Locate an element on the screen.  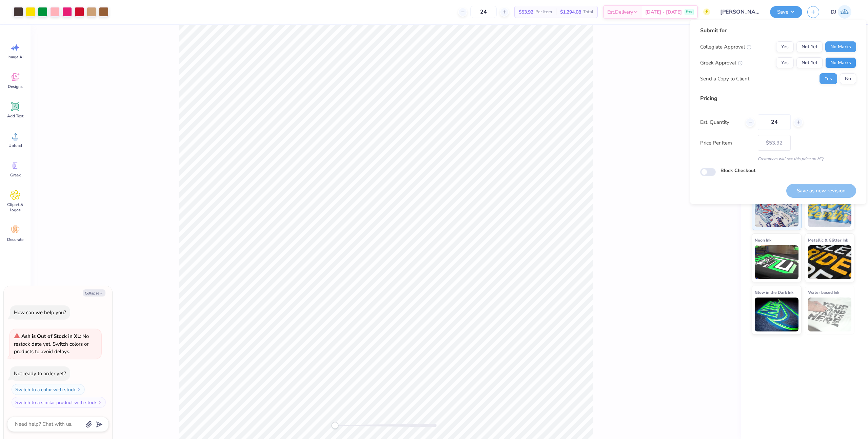
img: Metallic & Glitter Ink is located at coordinates (830, 262).